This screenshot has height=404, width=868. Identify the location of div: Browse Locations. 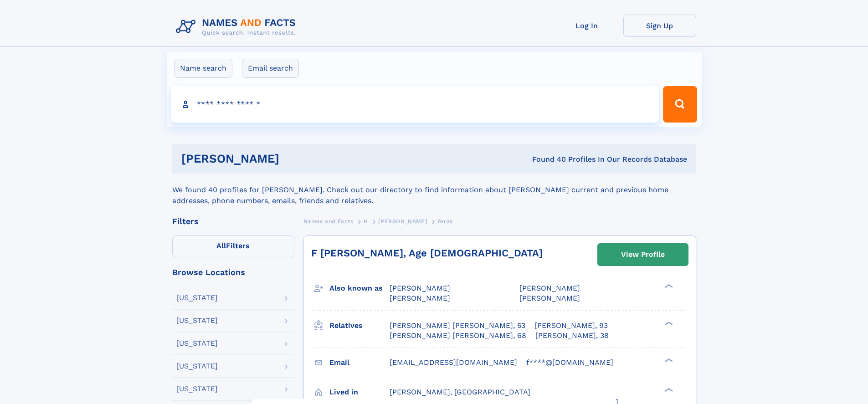
(234, 272).